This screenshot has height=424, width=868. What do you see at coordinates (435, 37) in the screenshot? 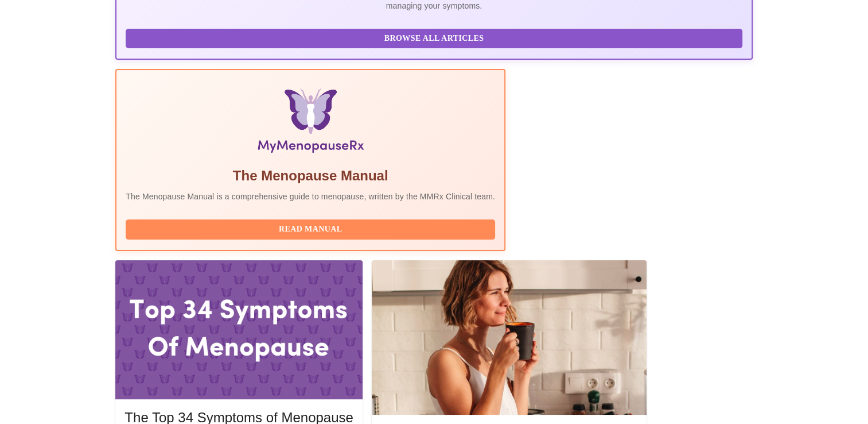
I see `a: Browse All Articles` at bounding box center [435, 37].